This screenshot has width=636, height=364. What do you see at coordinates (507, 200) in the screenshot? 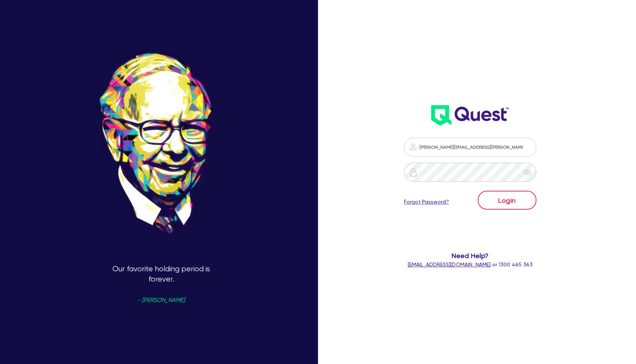
I see `button: Login` at bounding box center [507, 200].